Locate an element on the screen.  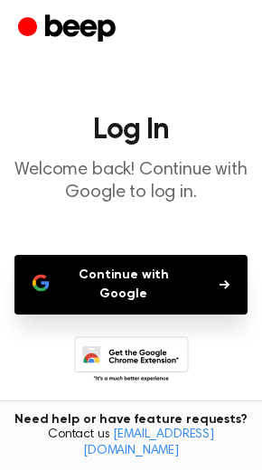
span: Contact us is located at coordinates (131, 443).